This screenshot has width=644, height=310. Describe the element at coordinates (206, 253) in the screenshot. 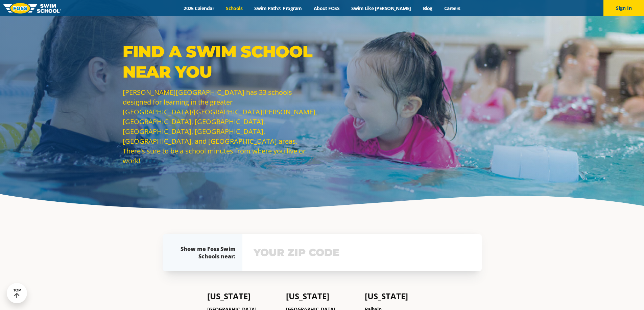

I see `div: Show me Foss Swim Schools near:` at that location.